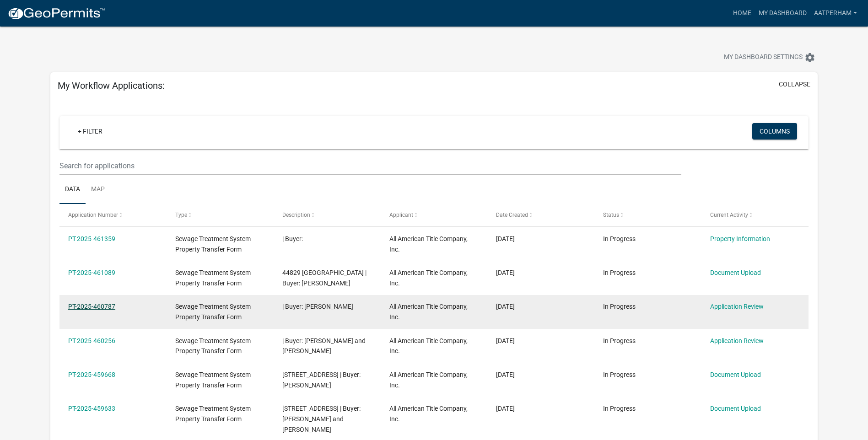 The image size is (868, 440). Describe the element at coordinates (742, 13) in the screenshot. I see `a: Home` at that location.